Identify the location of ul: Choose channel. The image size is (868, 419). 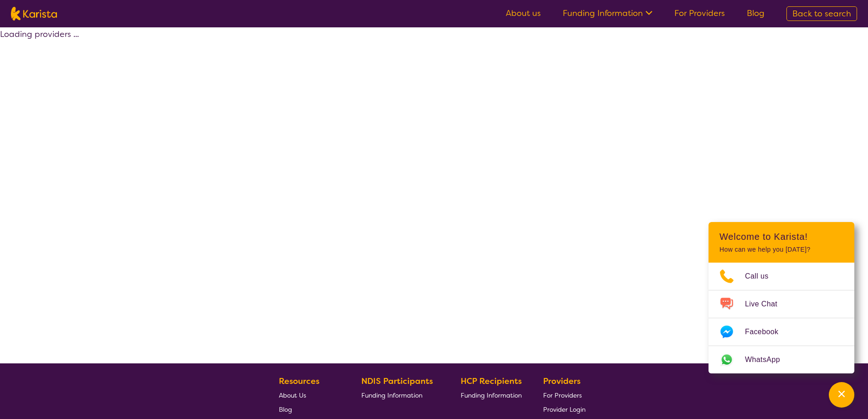
(782, 317).